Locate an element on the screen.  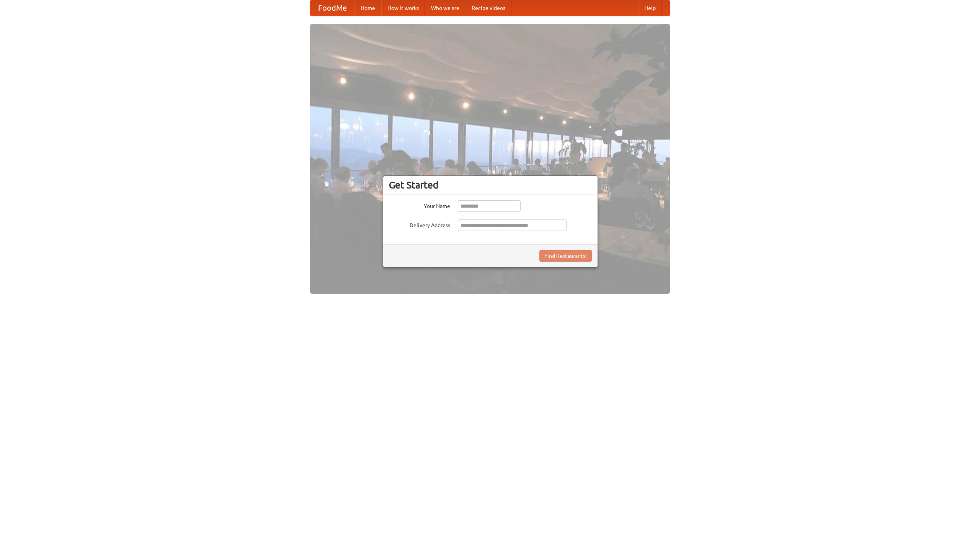
h3: Get Started is located at coordinates (490, 185).